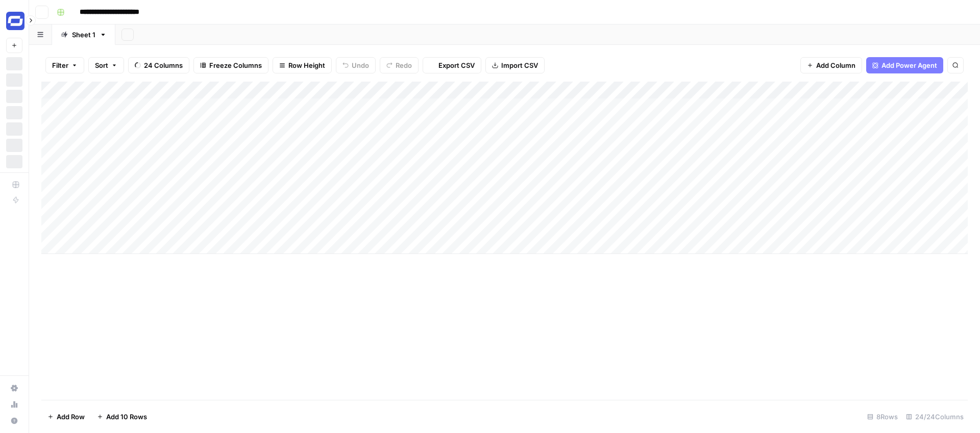 The image size is (980, 433). I want to click on span: 24 Columns, so click(163, 65).